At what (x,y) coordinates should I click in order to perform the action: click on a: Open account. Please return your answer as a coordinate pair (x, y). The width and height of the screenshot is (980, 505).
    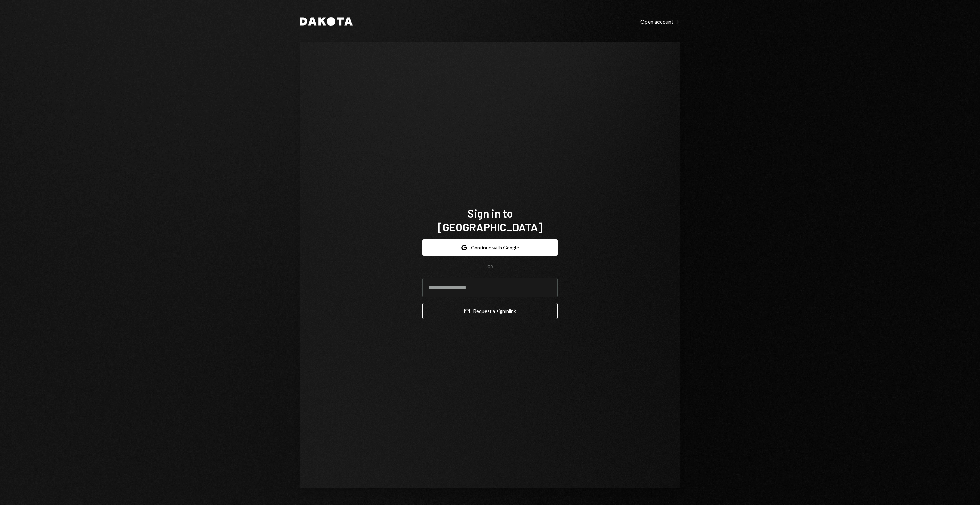
    Looking at the image, I should click on (661, 21).